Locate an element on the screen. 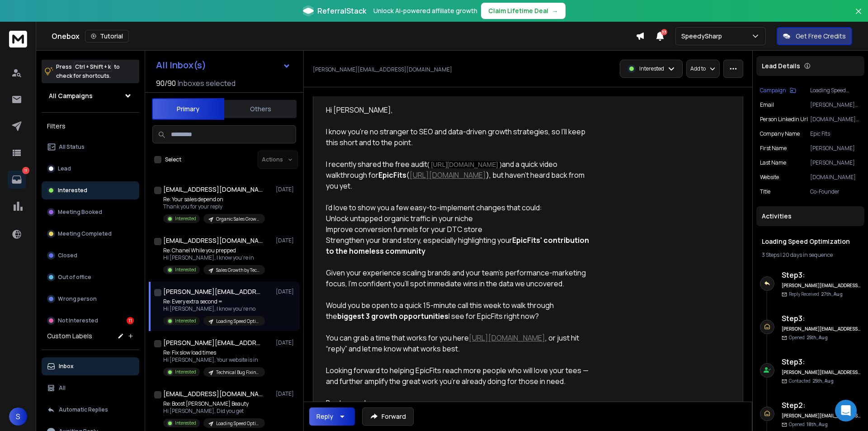 Image resolution: width=868 pixels, height=431 pixels. div: Onebox is located at coordinates (343, 36).